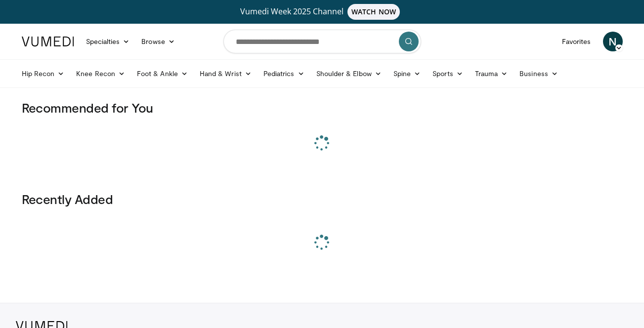 Image resolution: width=644 pixels, height=328 pixels. Describe the element at coordinates (162, 73) in the screenshot. I see `a: Foot & Ankle` at that location.